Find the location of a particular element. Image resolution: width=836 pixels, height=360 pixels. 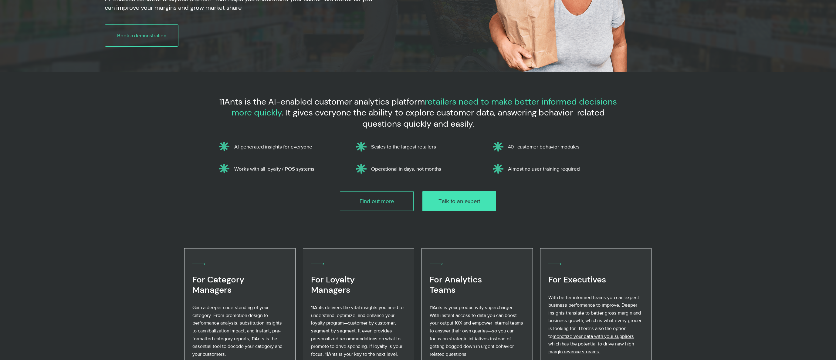

span: Teams is located at coordinates (442, 290).